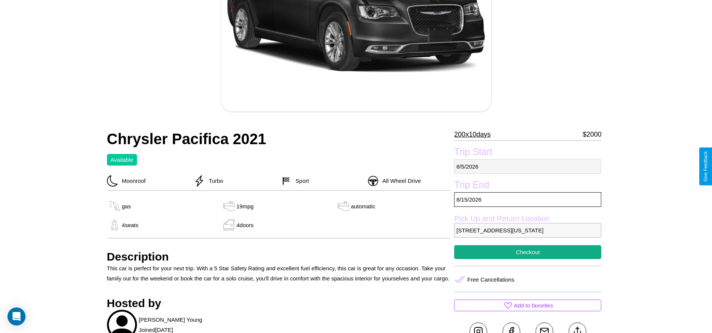 Image resolution: width=712 pixels, height=333 pixels. What do you see at coordinates (245, 206) in the screenshot?
I see `p: 19 mpg` at bounding box center [245, 206].